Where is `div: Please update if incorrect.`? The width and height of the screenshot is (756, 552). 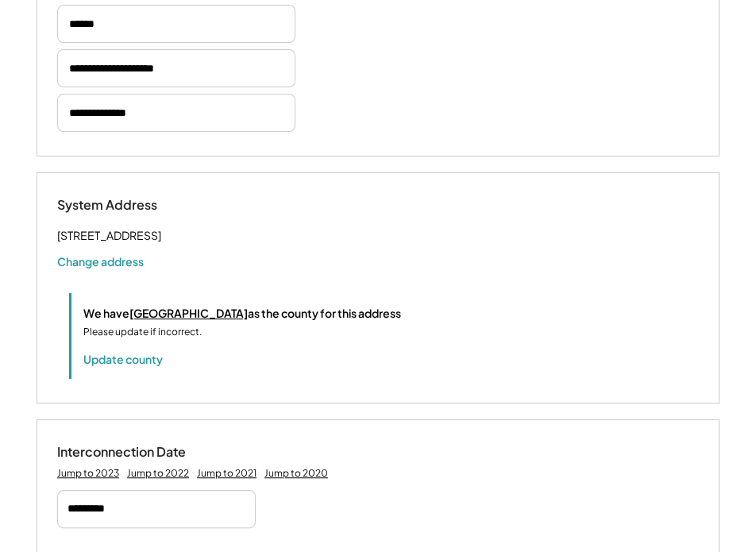 div: Please update if incorrect. is located at coordinates (142, 332).